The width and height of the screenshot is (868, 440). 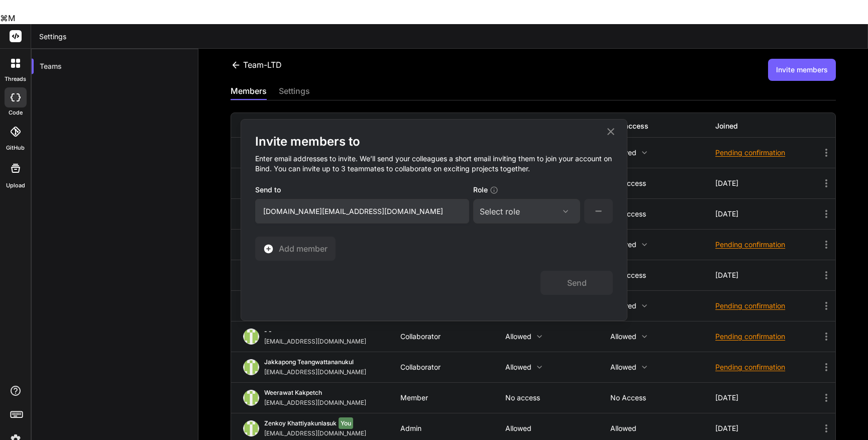 I want to click on input: Enter team member email, so click(x=362, y=211).